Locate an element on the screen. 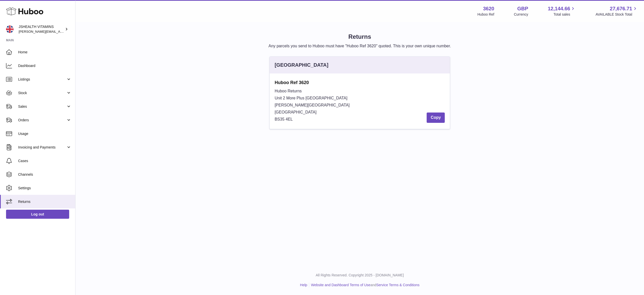 The image size is (644, 295). span: Listings is located at coordinates (42, 79).